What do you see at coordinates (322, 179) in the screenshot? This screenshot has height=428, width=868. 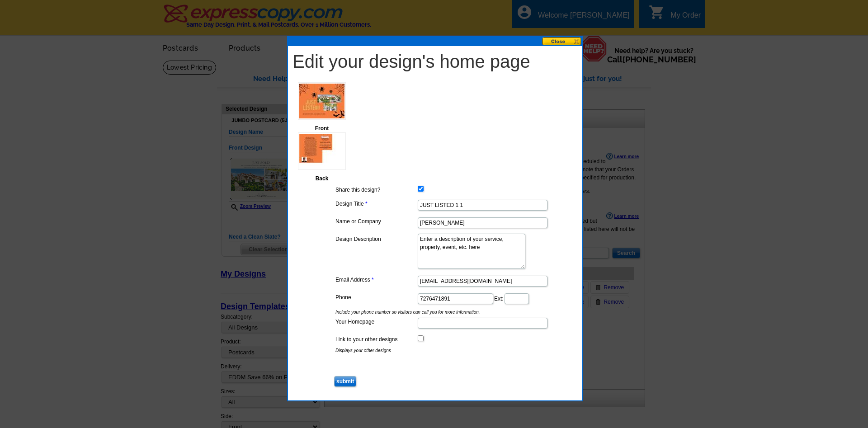 I see `span: Back` at bounding box center [322, 179].